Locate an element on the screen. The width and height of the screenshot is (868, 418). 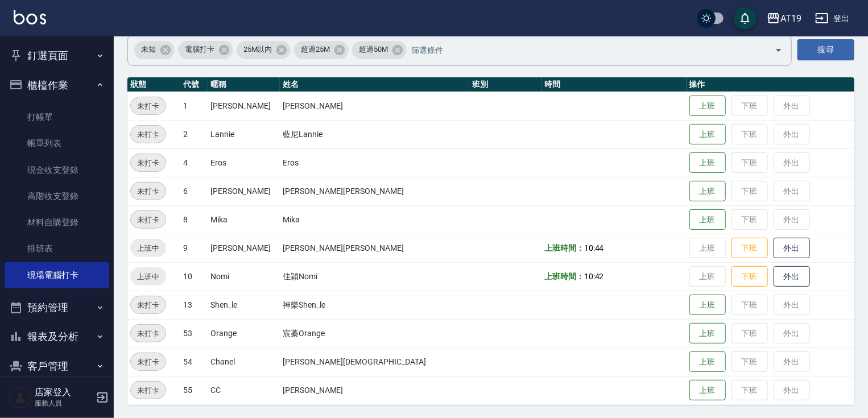
label: 篩選打卡記錄 is located at coordinates (153, 33).